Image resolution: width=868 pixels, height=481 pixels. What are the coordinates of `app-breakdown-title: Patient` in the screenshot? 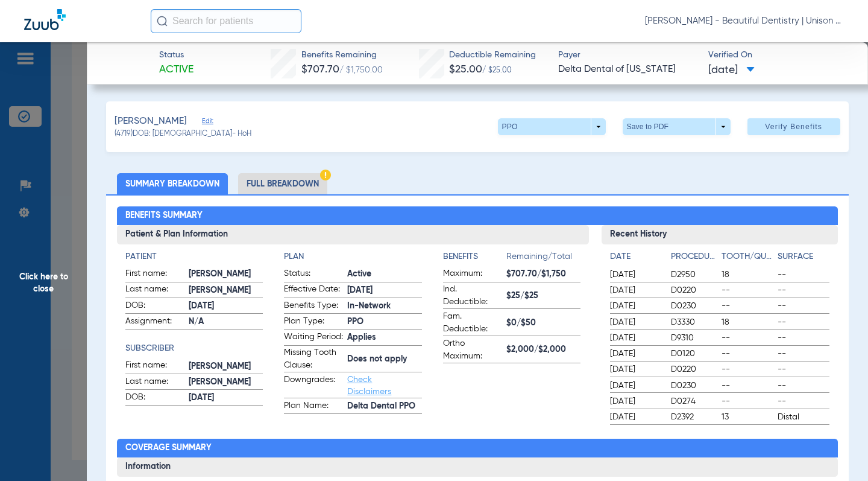 It's located at (194, 256).